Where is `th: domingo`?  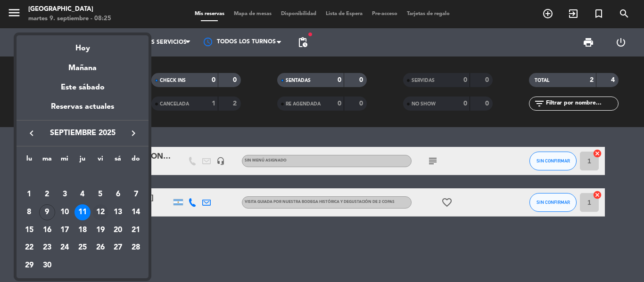 th: domingo is located at coordinates (136, 161).